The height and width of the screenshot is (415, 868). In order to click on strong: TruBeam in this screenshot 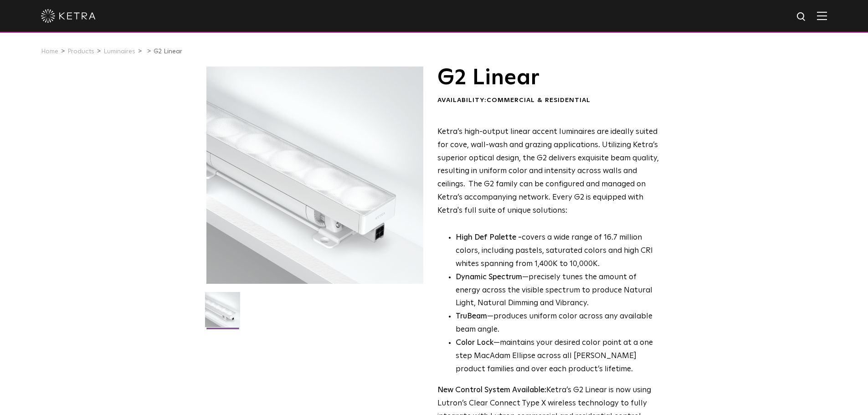, I will do `click(471, 316)`.